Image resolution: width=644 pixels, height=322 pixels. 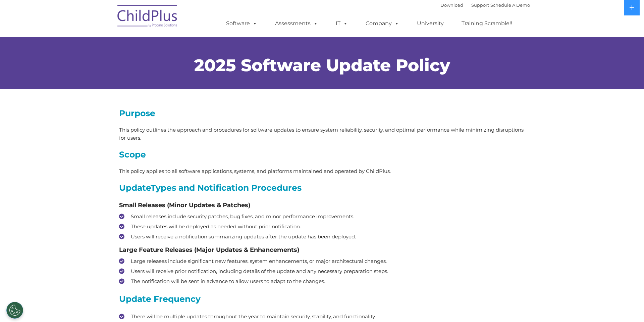 What do you see at coordinates (510, 5) in the screenshot?
I see `a: Schedule A Demo` at bounding box center [510, 5].